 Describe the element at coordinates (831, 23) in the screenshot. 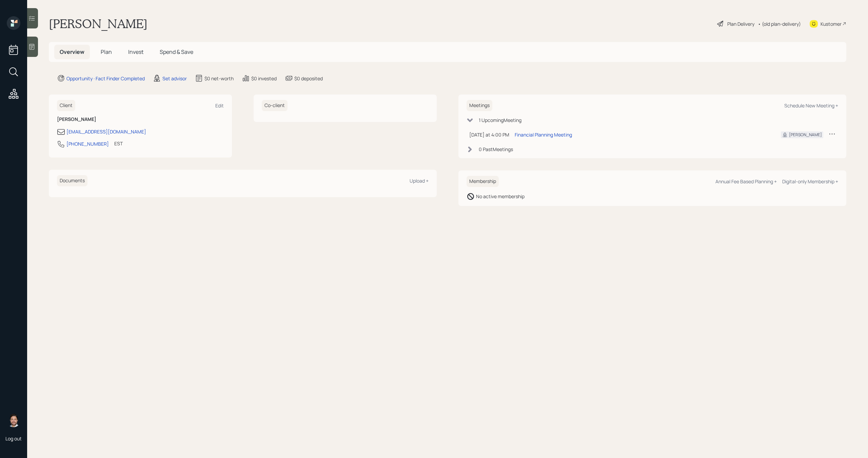

I see `div: Kustomer` at that location.